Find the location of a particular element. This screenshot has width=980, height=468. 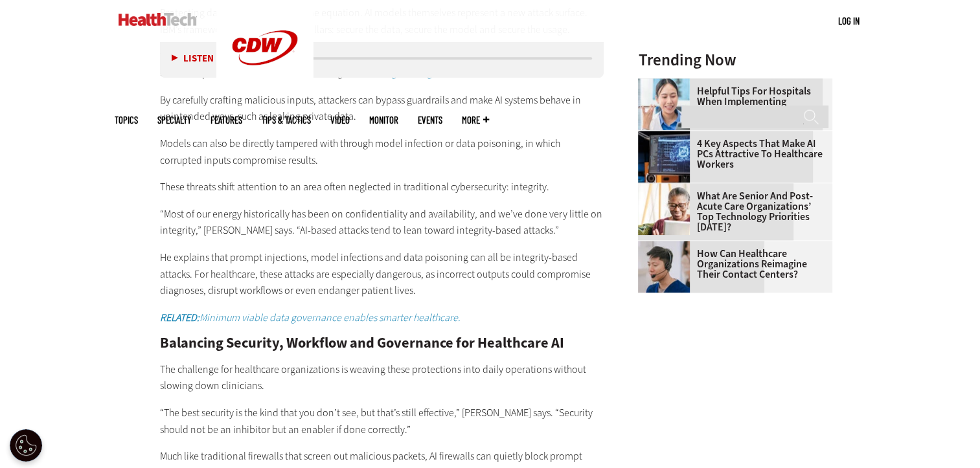

img: Older person using tablet is located at coordinates (664, 209).